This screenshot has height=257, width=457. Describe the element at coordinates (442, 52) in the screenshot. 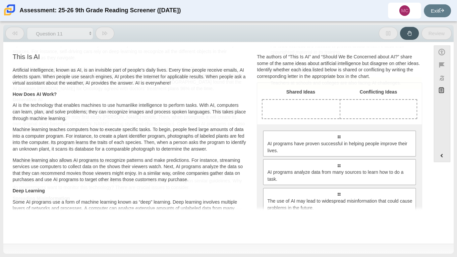

I see `button: Open Accessibility Menu` at that location.